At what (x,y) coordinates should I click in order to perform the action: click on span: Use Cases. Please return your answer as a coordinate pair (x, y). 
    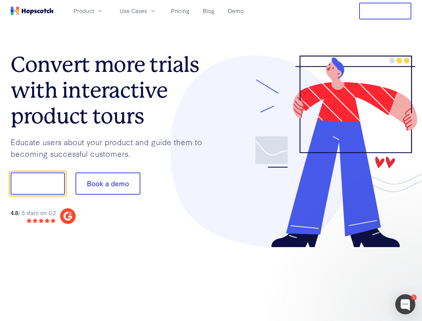
    Looking at the image, I should click on (133, 11).